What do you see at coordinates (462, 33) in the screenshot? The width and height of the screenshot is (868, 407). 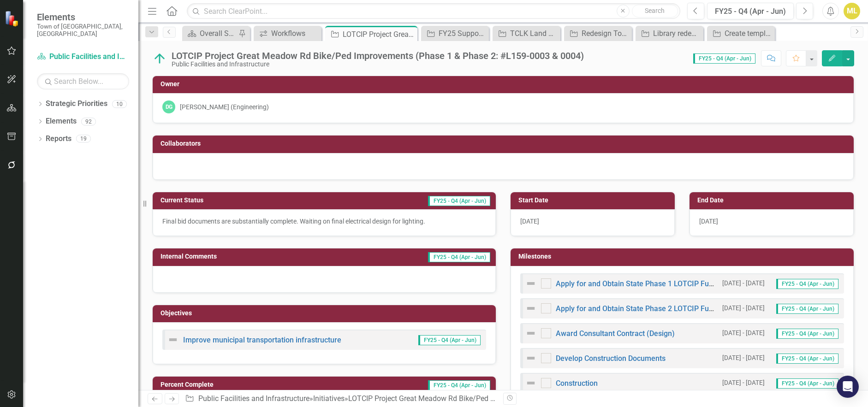 I see `div: FY25 Support business economic development programs (30236)` at bounding box center [462, 33].